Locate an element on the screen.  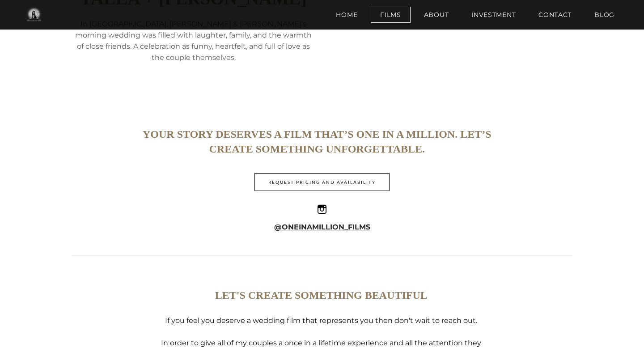
a: Investment is located at coordinates (493, 15).